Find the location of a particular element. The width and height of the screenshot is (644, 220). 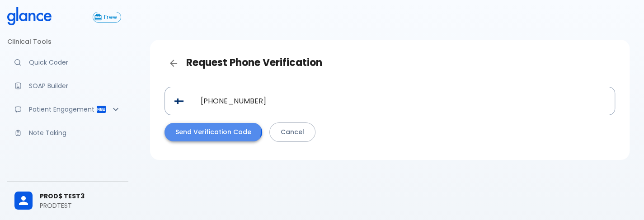

button: Free is located at coordinates (107, 17).